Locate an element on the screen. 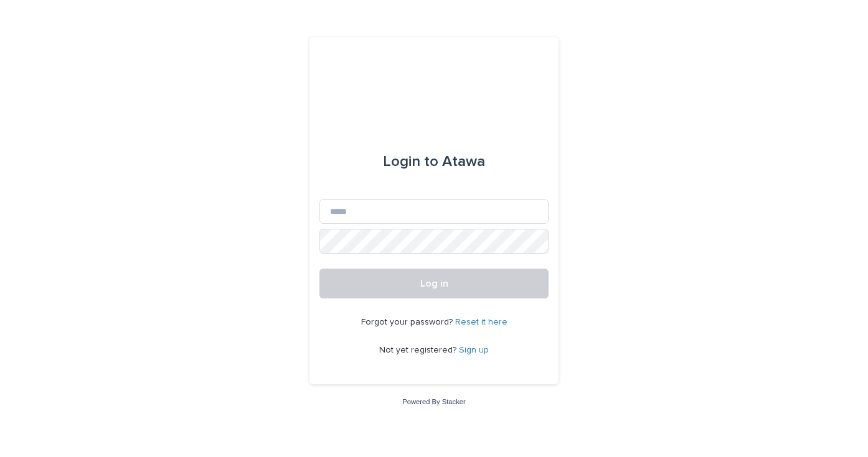  a: Sign up is located at coordinates (474, 350).